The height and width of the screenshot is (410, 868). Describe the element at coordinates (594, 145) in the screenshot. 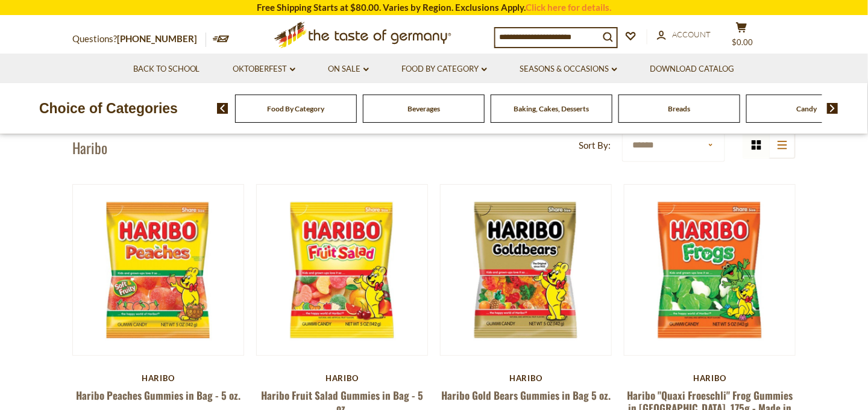

I see `label: Sort By:` at that location.